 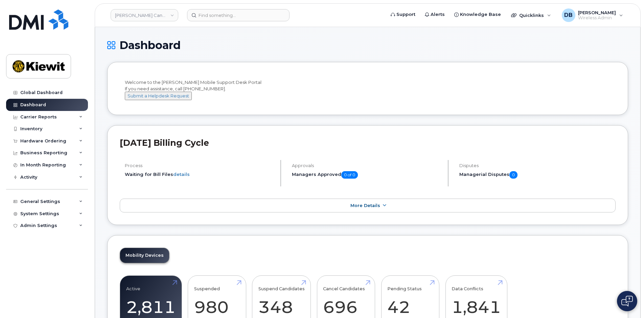 What do you see at coordinates (538, 165) in the screenshot?
I see `h4: Disputes` at bounding box center [538, 165].